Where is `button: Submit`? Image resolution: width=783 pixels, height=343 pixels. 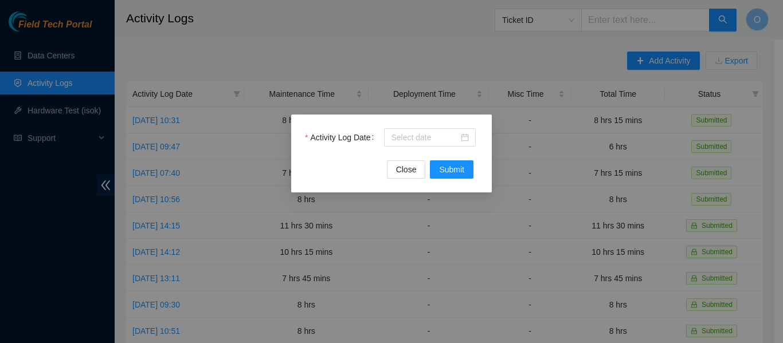
button: Submit is located at coordinates (452, 170).